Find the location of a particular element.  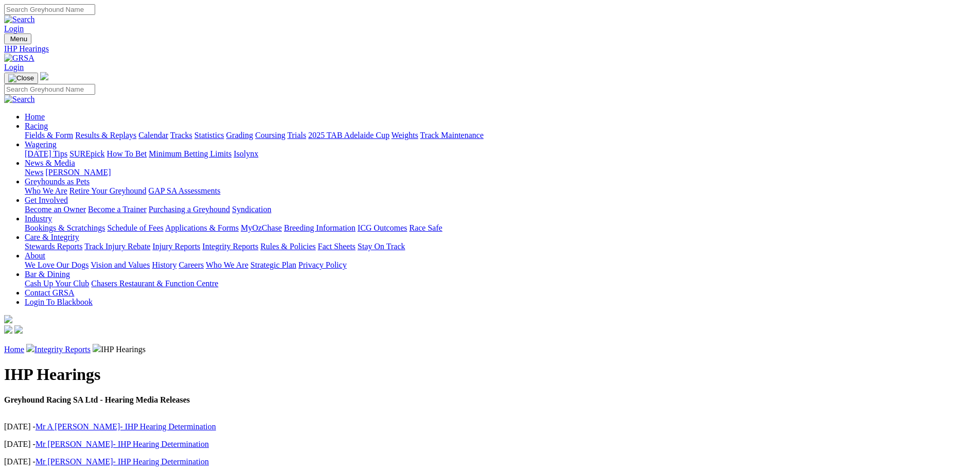

a: Chasers Restaurant & Function Centre is located at coordinates (154, 283).